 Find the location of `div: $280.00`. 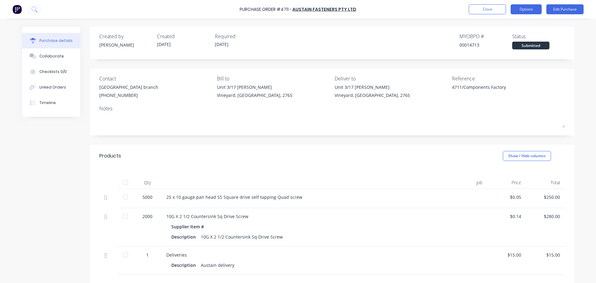

div: $280.00 is located at coordinates (545, 216).